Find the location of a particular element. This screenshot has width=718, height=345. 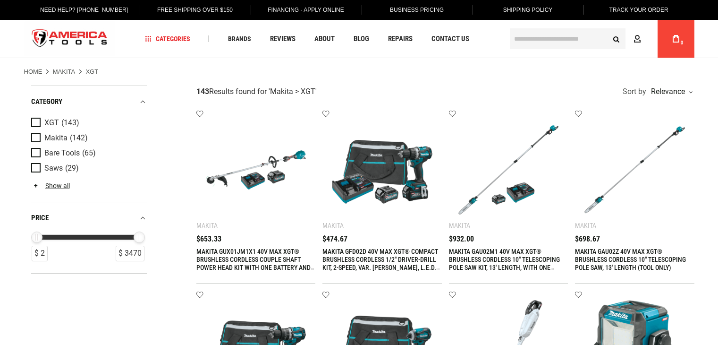

img: MAKITA GUX01JM1X1 40V MAX XGT® BRUSHLESS CORDLESS COUPLE SHAFT POWER HEAD KIT WITH ONE BATTERY AN... is located at coordinates (256, 169).